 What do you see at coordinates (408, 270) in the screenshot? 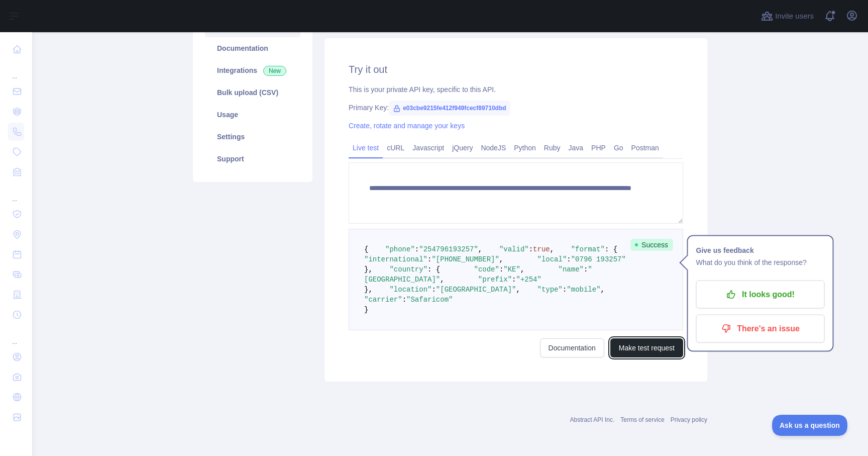
I see `span: "country"` at bounding box center [408, 270].